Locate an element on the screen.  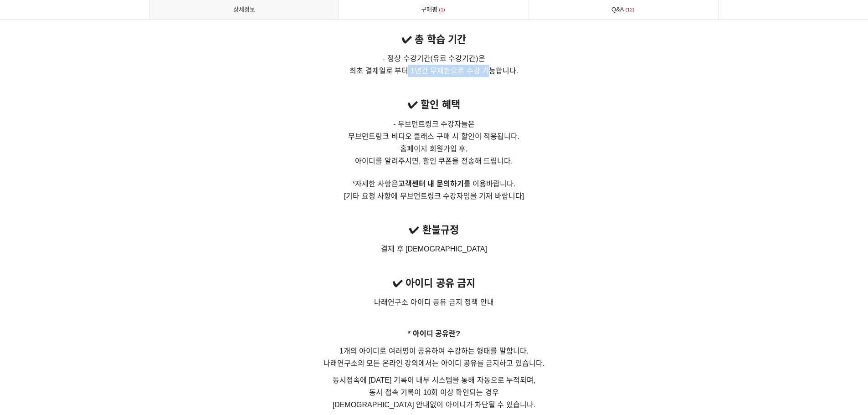
strong: 고객센터 내 문의하기 is located at coordinates (431, 183).